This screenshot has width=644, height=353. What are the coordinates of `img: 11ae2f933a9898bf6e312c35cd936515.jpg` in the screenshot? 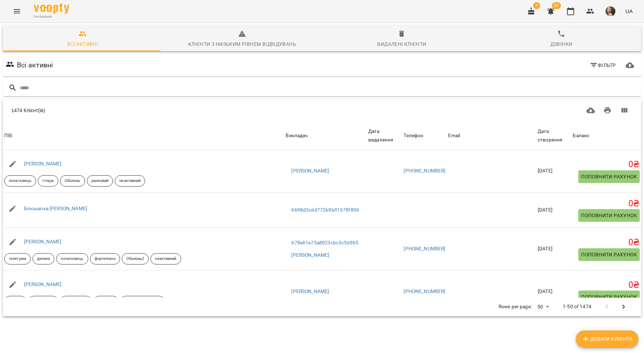 It's located at (611, 11).